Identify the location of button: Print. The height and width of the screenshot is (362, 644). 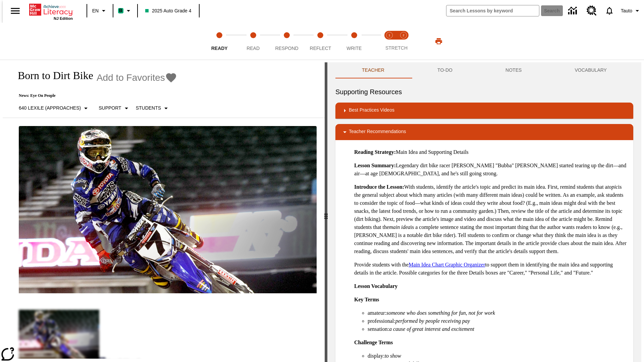
(439, 41).